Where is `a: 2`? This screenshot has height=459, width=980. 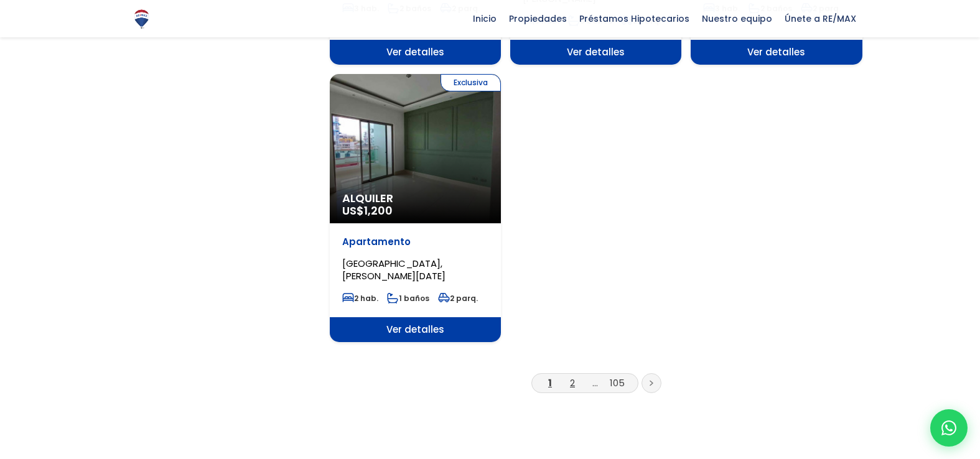 a: 2 is located at coordinates (572, 382).